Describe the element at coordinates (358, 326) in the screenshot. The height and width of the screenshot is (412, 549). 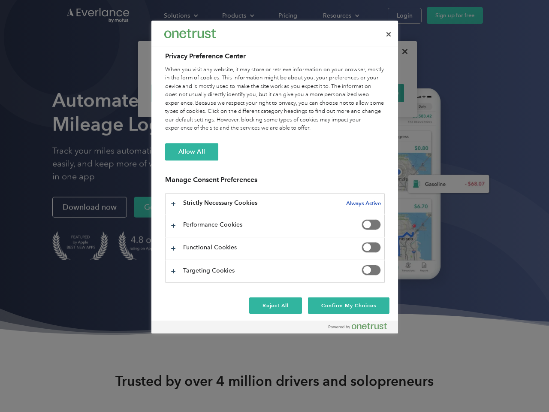
I see `img: Powered by OneTrust Opens in a new Tab` at that location.